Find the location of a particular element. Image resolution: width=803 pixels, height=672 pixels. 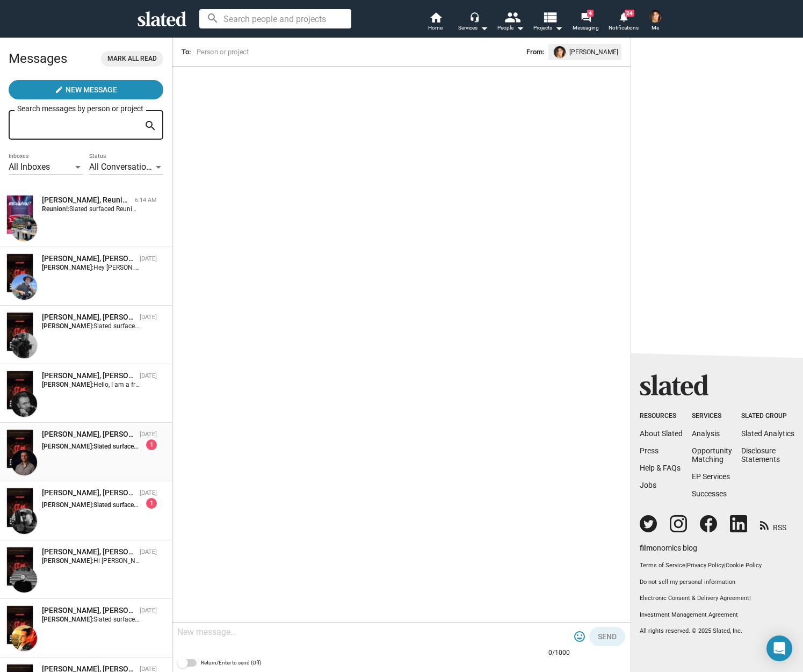

p: All rights reserved. © 2025 Slated, Inc. is located at coordinates (717, 631).